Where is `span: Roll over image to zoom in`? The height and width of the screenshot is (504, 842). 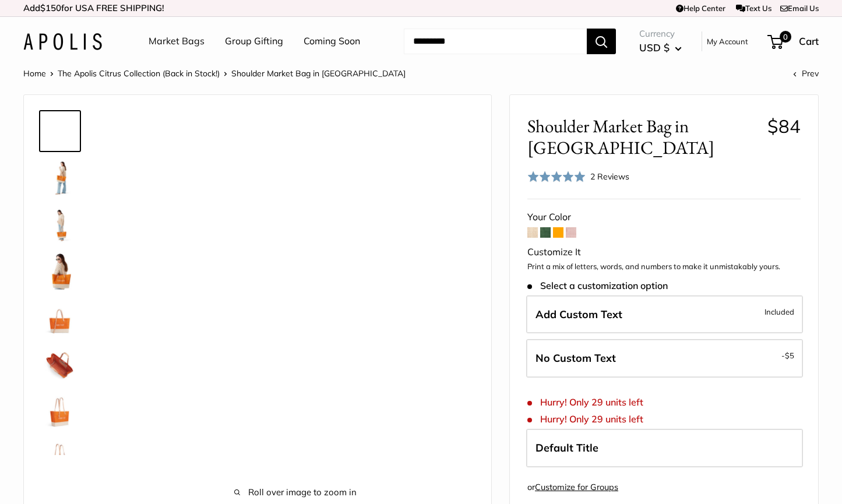
span: Roll over image to zoom in is located at coordinates (296, 493).